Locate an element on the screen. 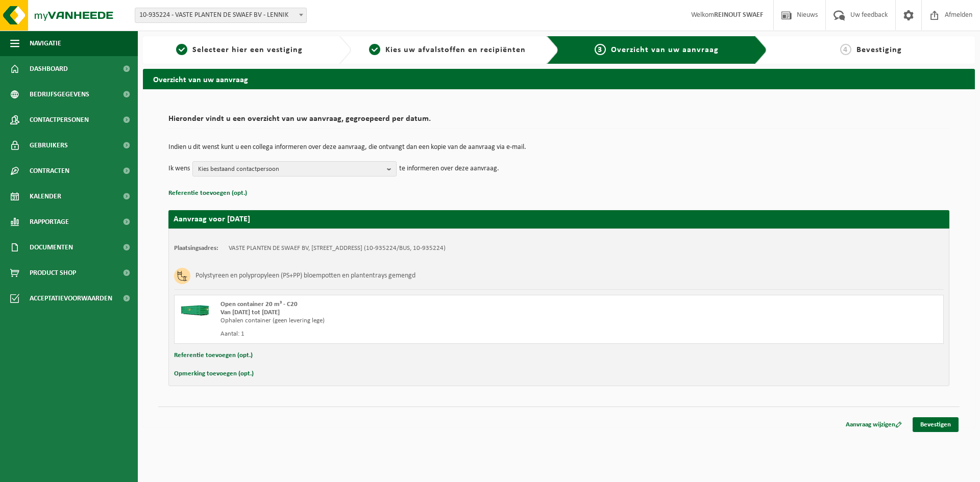 The image size is (980, 482). a: 2Kies uw afvalstoffen en recipiënten is located at coordinates (448, 50).